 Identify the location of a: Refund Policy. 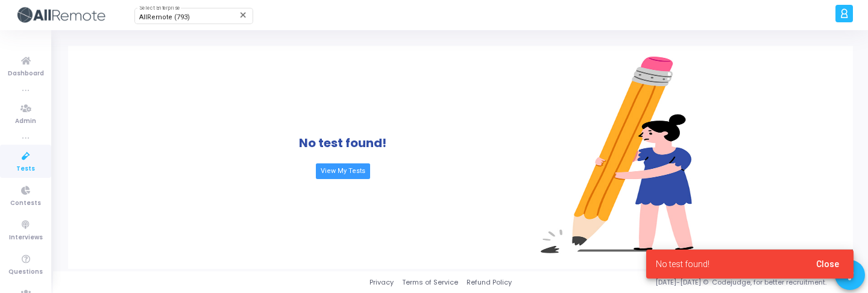
(489, 282).